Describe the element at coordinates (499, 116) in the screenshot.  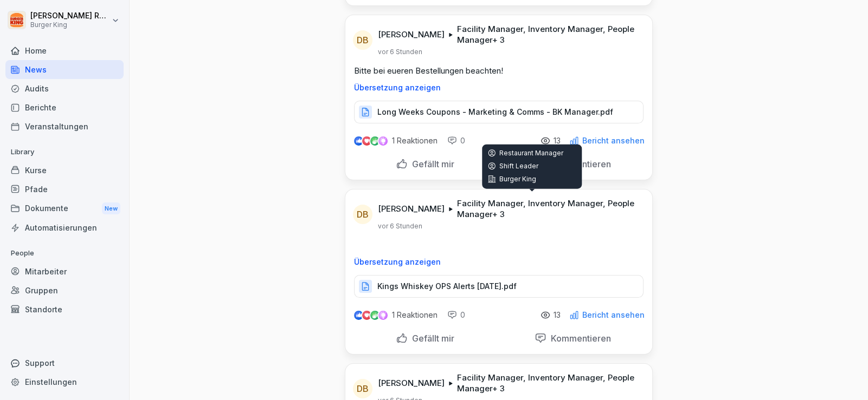
I see `a: Long Weeks Coupons - Marketing & Comms - BK Manager.pdf` at that location.